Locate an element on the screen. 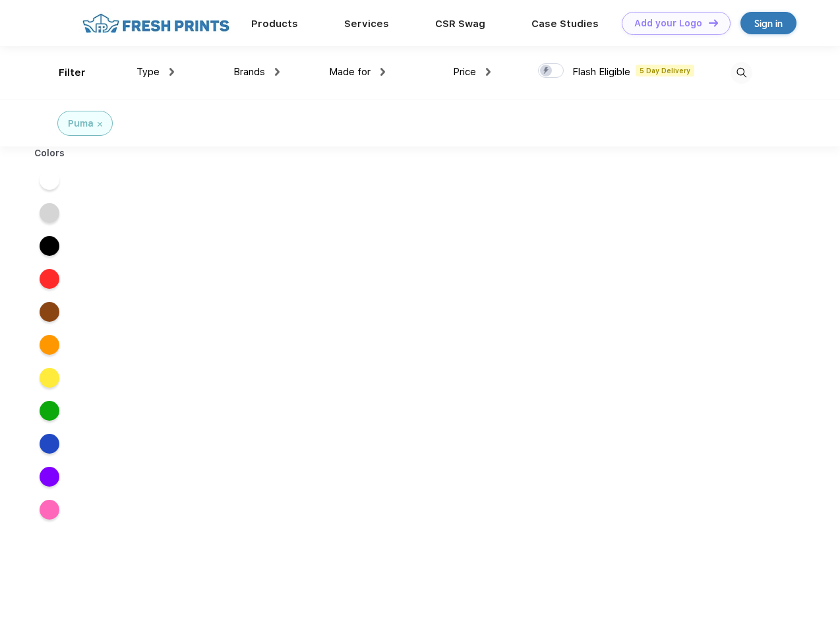  div: Filter is located at coordinates (72, 72).